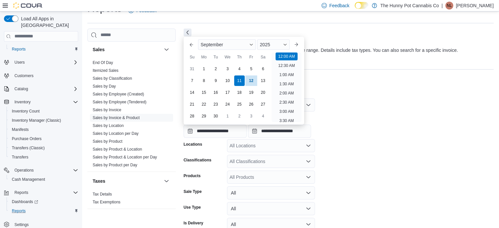 Image resolution: width=499 pixels, height=228 pixels. Describe the element at coordinates (227, 45) in the screenshot. I see `div: Button. Open the month selector. September is currently selected.` at that location.